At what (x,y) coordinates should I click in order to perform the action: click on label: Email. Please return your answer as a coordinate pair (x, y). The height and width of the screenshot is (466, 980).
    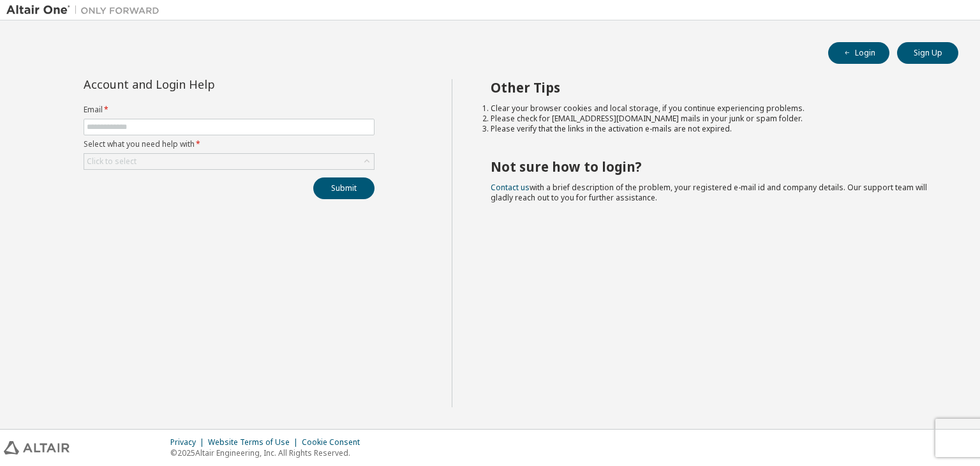
    Looking at the image, I should click on (229, 109).